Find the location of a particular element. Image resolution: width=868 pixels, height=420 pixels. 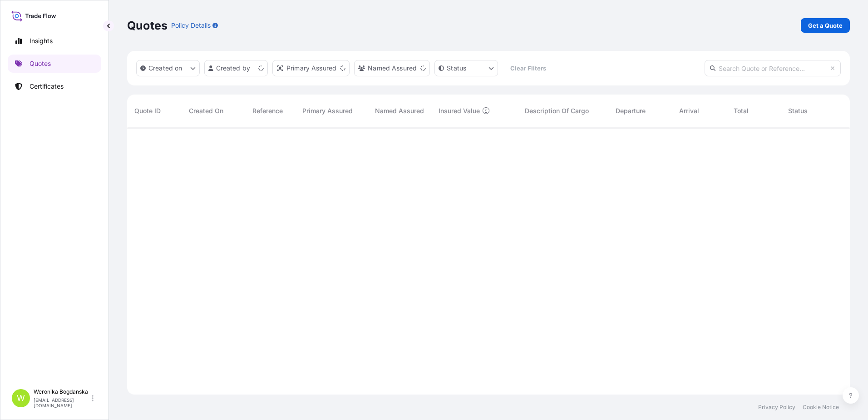

p: Cookie Notice is located at coordinates (821, 407).